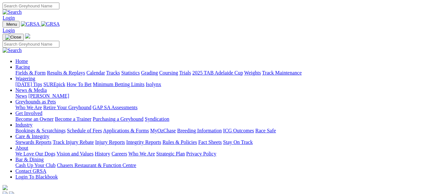  I want to click on a: 2025 TAB Adelaide Cup, so click(218, 73).